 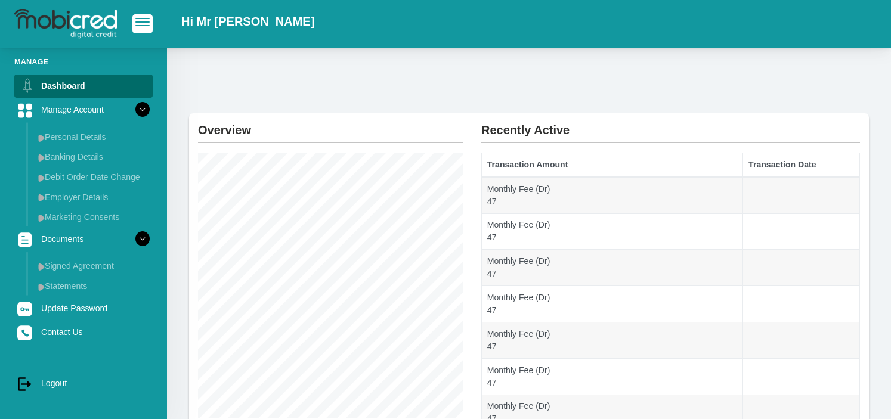 What do you see at coordinates (670, 125) in the screenshot?
I see `h2: Recently Active` at bounding box center [670, 125].